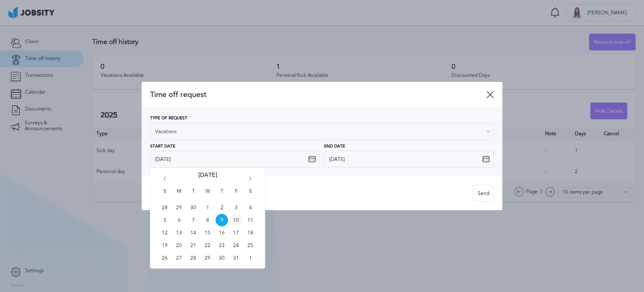 Image resolution: width=644 pixels, height=292 pixels. I want to click on span: Tue Oct 28 2025, so click(193, 258).